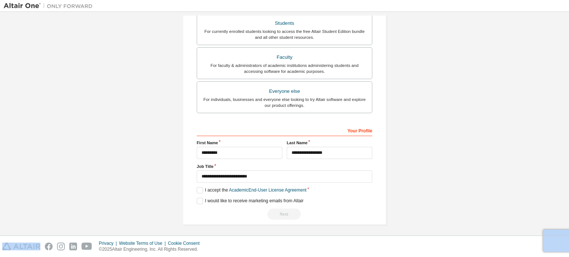  I want to click on div: For individuals, businesses and everyone else looking to try Altair software and explore our prod..., so click(284, 103).